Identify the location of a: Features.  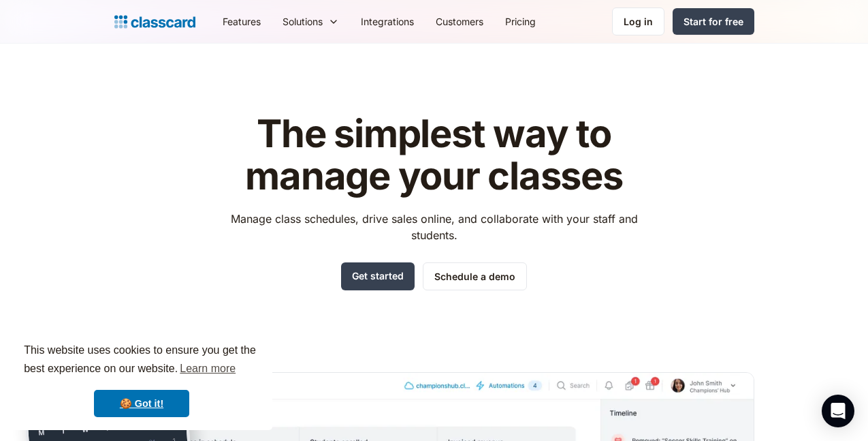
(242, 21).